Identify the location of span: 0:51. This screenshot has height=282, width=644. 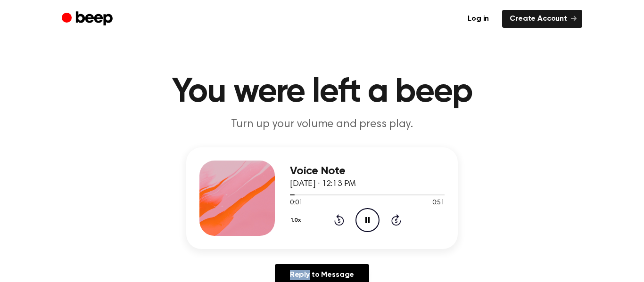
(438, 203).